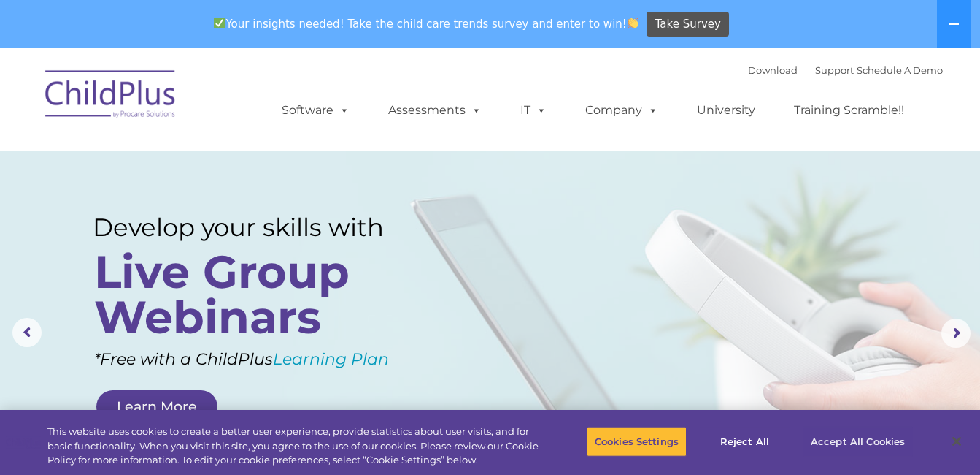 The width and height of the screenshot is (980, 475). Describe the element at coordinates (111, 96) in the screenshot. I see `img: ChildPlus by Procare Solutions` at that location.